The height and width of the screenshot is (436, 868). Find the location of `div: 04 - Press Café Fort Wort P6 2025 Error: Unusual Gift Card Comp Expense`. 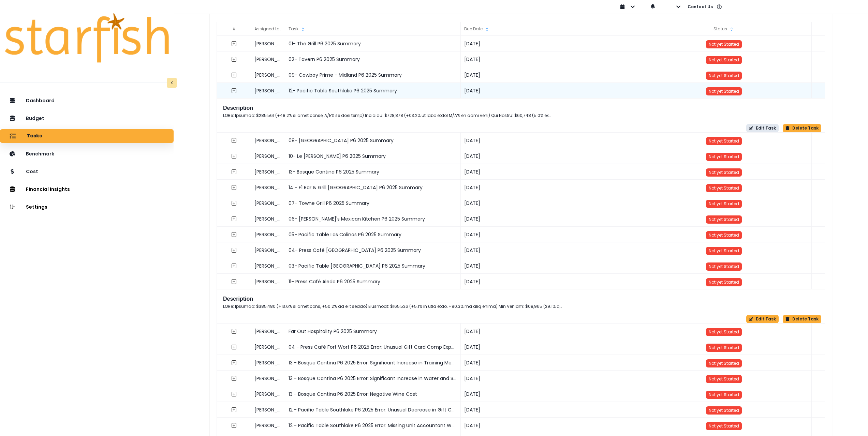

div: 04 - Press Café Fort Wort P6 2025 Error: Unusual Gift Card Comp Expense is located at coordinates (373, 347).